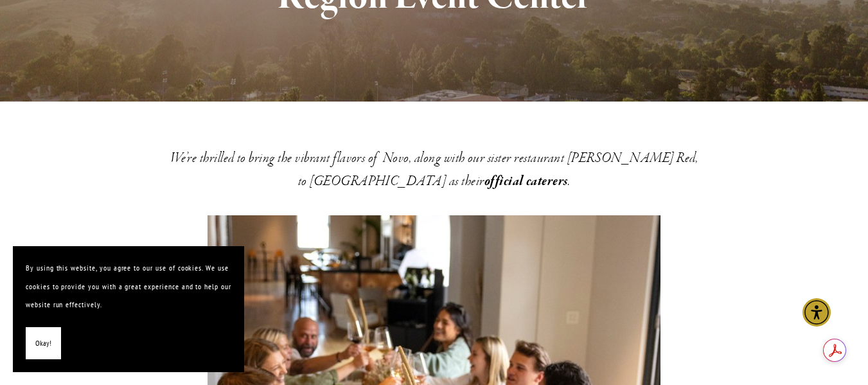 The height and width of the screenshot is (385, 868). What do you see at coordinates (547, 181) in the screenshot?
I see `em: caterers` at bounding box center [547, 181].